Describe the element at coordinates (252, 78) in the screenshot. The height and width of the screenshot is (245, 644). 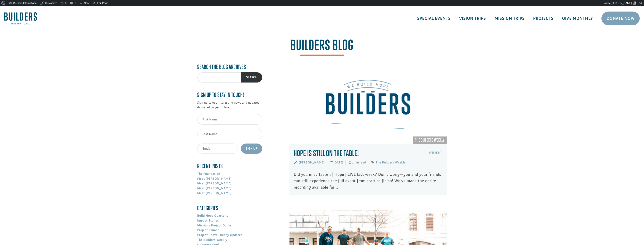
I see `button: Search` at that location.